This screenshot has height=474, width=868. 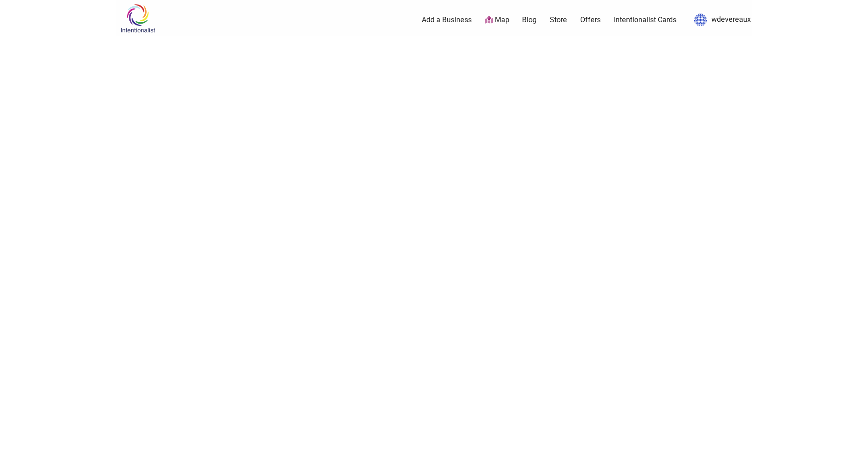 What do you see at coordinates (720, 20) in the screenshot?
I see `a: wdevereaux` at bounding box center [720, 20].